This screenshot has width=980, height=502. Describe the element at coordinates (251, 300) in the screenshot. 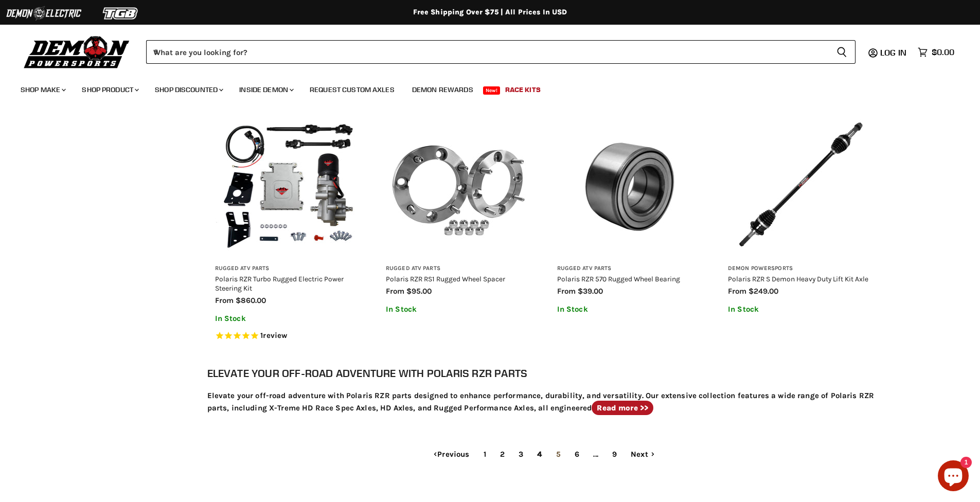

I see `span: $860.00` at that location.